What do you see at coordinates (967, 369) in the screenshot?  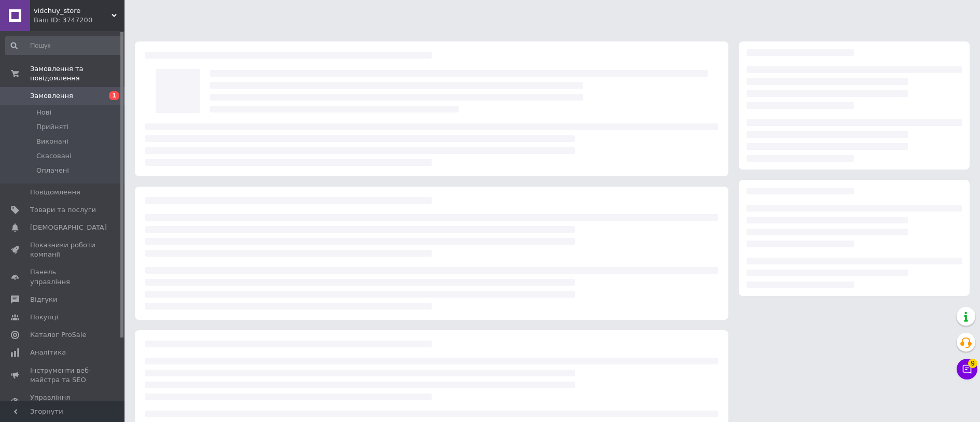 I see `button: Чат з покупцем9` at bounding box center [967, 369].